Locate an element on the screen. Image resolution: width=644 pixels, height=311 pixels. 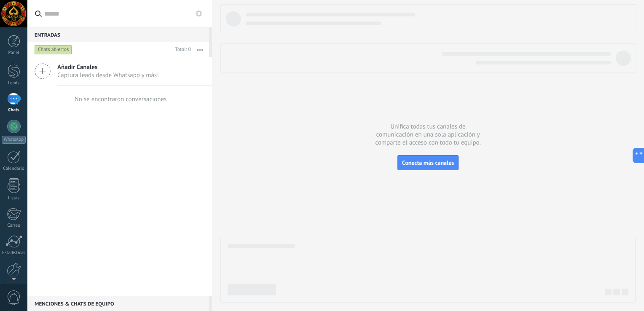
span: Conecta más canales is located at coordinates (428, 163).